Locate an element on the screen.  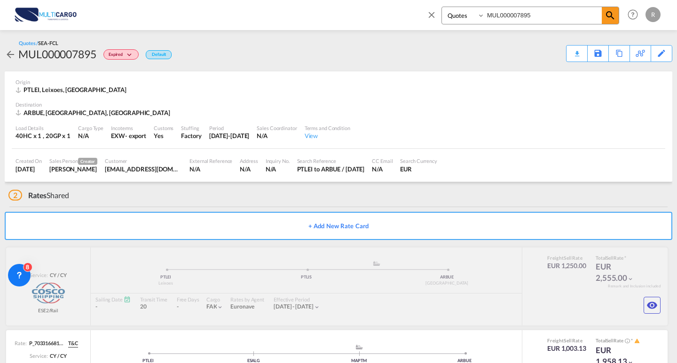
md-icon: icon-magnify is located at coordinates (610, 16).